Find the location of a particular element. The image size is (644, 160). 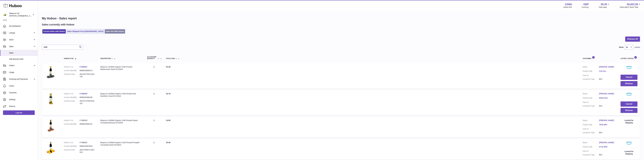

h1: My Huboo - Sales report is located at coordinates (341, 18).